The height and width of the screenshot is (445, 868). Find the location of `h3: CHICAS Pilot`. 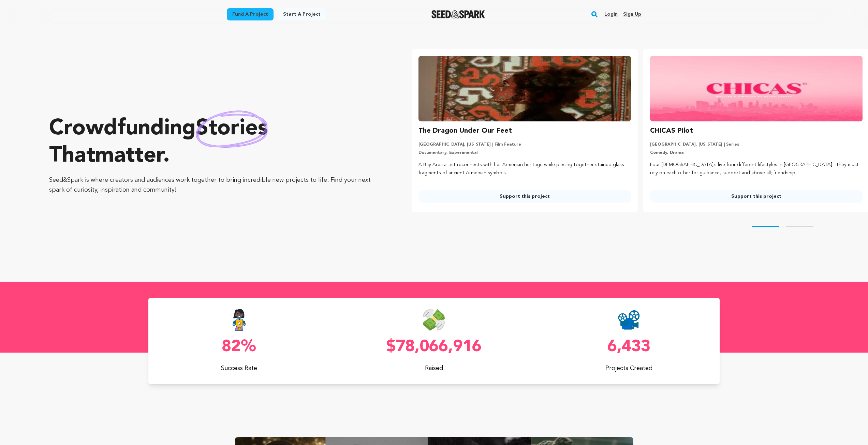

h3: CHICAS Pilot is located at coordinates (672, 131).